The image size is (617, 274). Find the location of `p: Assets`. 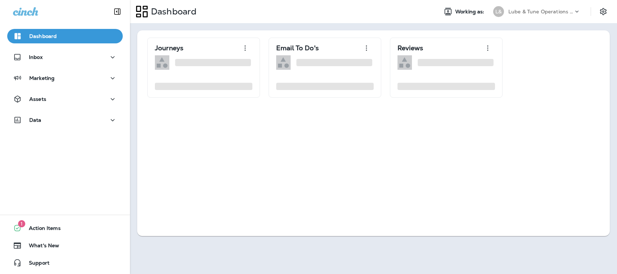

p: Assets is located at coordinates (38, 99).